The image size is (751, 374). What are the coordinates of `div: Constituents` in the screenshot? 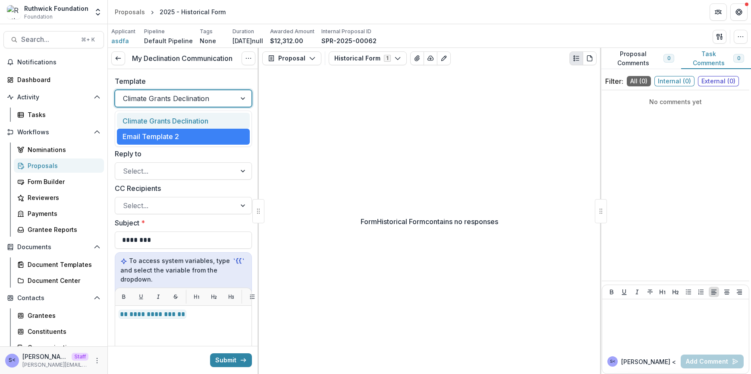 It's located at (62, 331).